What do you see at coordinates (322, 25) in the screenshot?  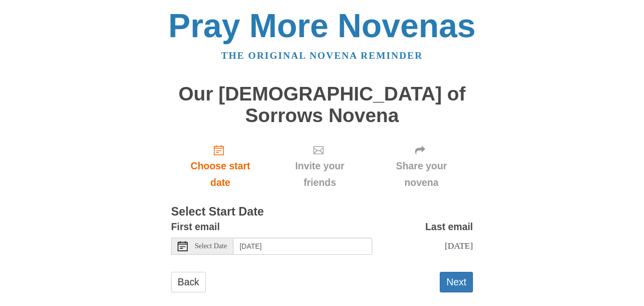 I see `a: Pray More Novenas` at bounding box center [322, 25].